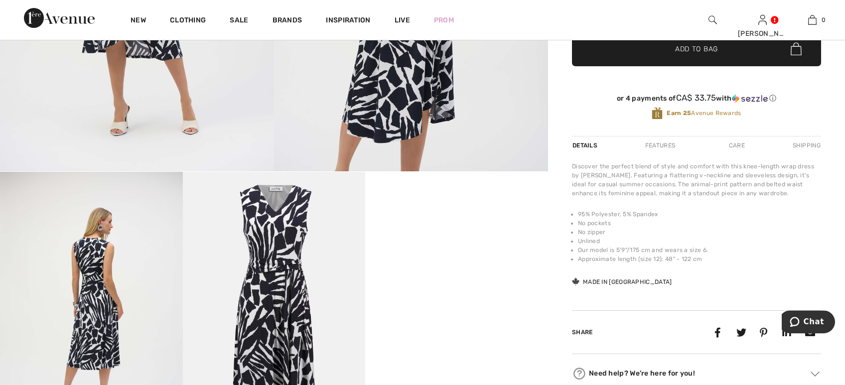  I want to click on div: Features, so click(660, 145).